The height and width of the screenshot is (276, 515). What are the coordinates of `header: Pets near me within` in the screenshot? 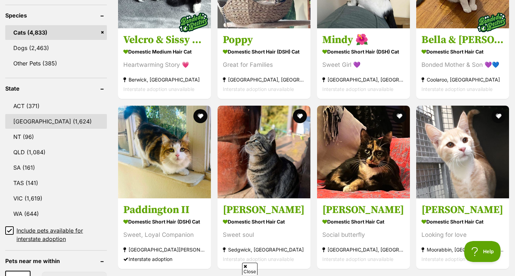 It's located at (56, 261).